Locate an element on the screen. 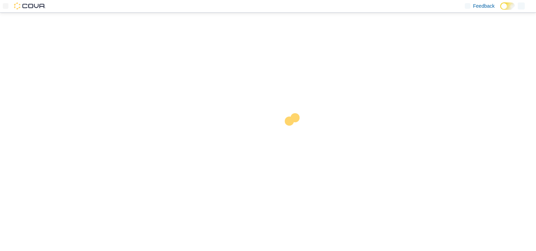 The image size is (536, 251). img: cova-loader is located at coordinates (294, 134).